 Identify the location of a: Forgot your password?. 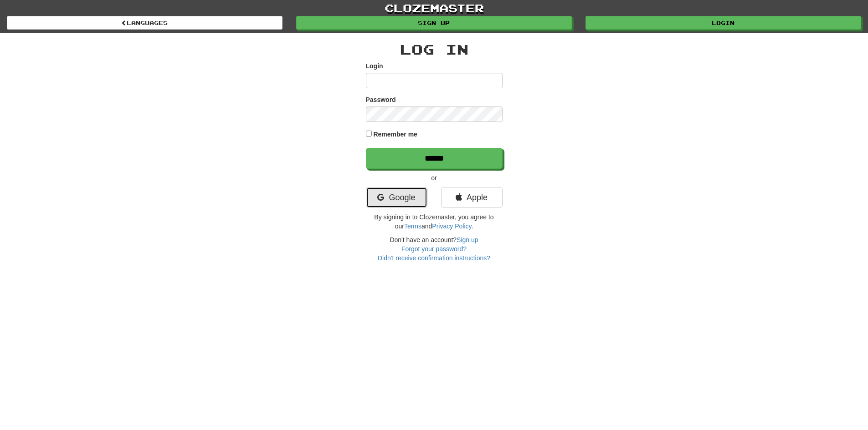
(434, 249).